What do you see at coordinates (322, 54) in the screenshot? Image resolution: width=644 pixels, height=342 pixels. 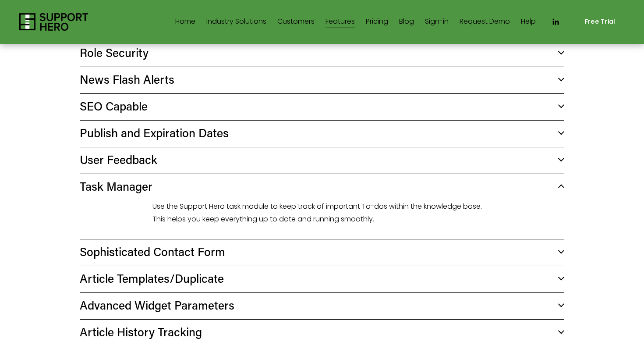 I see `button: Role Security` at bounding box center [322, 54].